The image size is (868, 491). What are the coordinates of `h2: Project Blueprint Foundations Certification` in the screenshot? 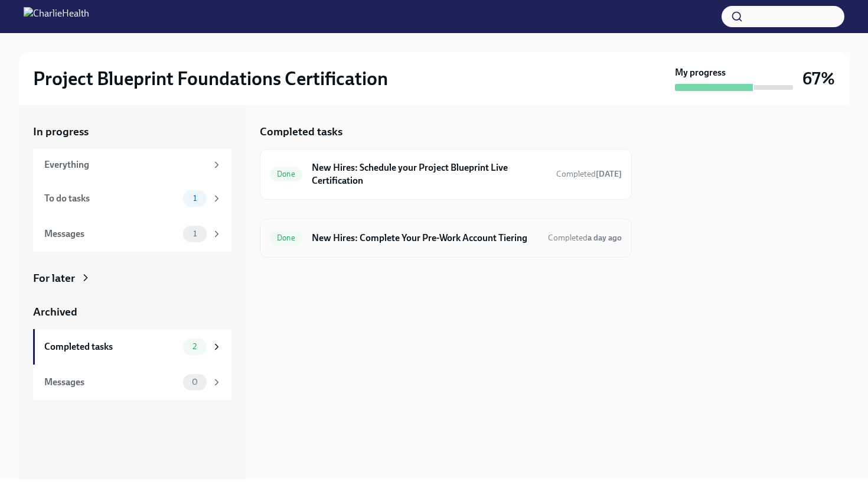 It's located at (210, 79).